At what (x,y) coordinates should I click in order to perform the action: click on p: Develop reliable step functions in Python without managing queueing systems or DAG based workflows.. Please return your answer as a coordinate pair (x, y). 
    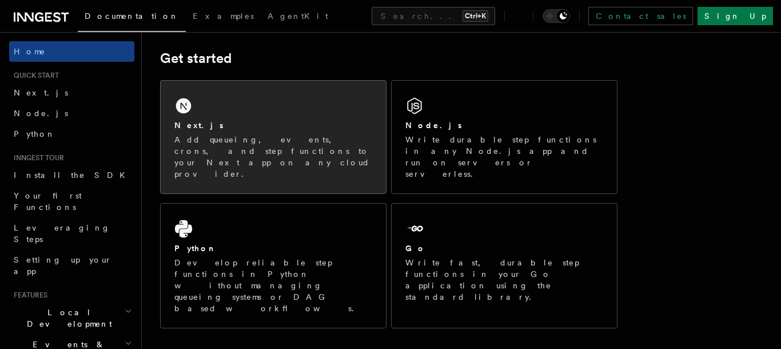
    Looking at the image, I should click on (273, 285).